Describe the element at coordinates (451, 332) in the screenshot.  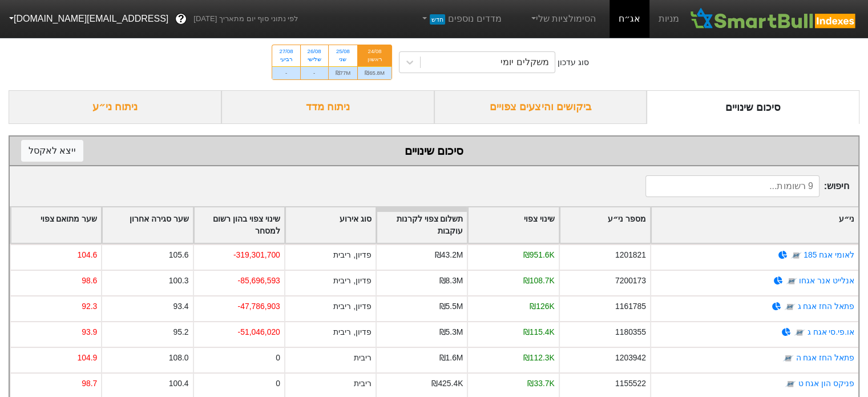
I see `div: ₪5.3M` at that location.